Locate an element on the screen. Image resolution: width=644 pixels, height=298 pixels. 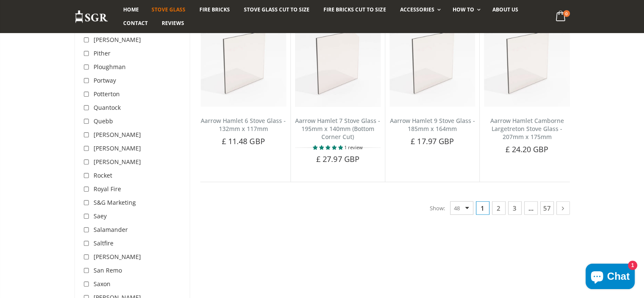
span: How To is located at coordinates (463, 9).